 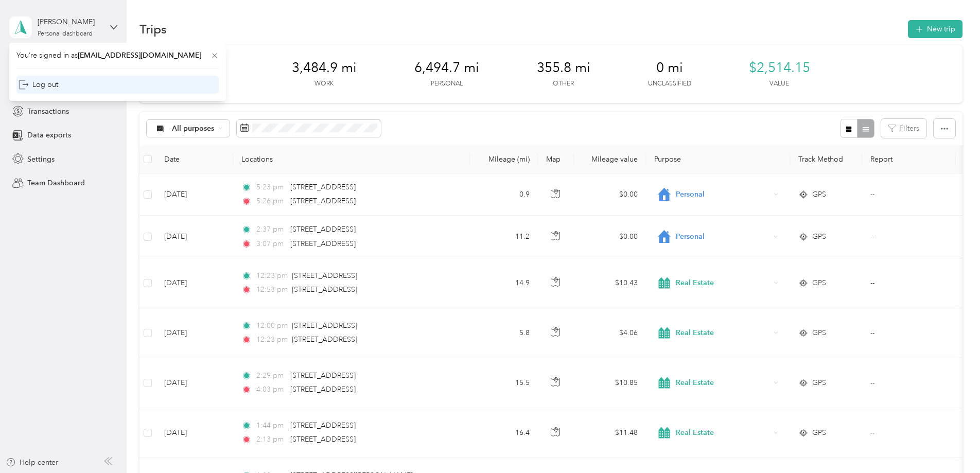 I want to click on div: Help center, so click(x=32, y=463).